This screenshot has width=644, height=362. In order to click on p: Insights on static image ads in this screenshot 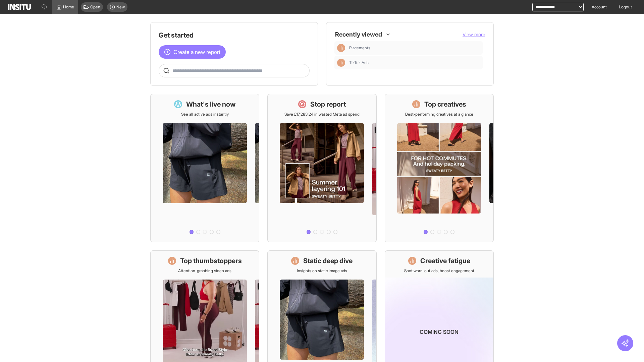, I will do `click(322, 271)`.